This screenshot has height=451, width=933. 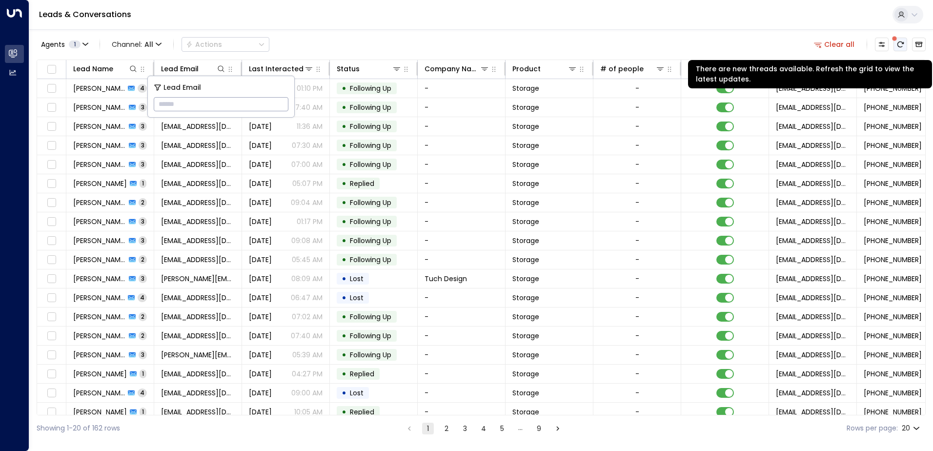 I want to click on button: Go to page 9, so click(x=539, y=428).